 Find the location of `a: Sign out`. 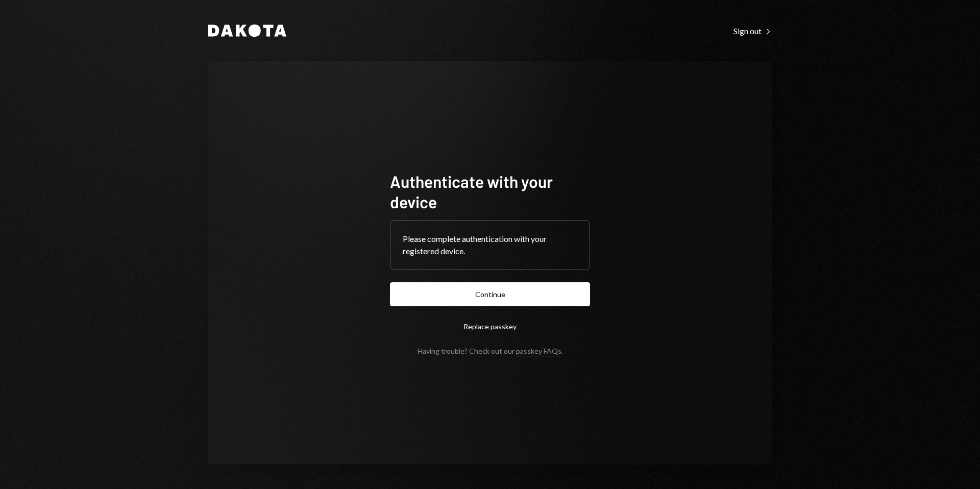

a: Sign out is located at coordinates (753, 31).